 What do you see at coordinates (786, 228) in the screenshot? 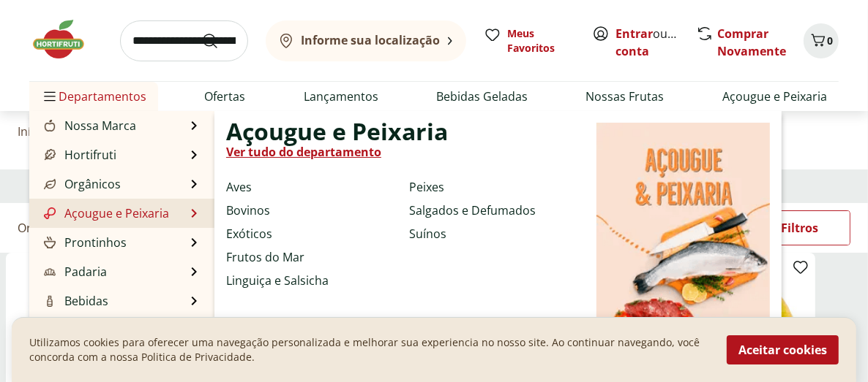
I see `button: Filtros` at bounding box center [786, 228].